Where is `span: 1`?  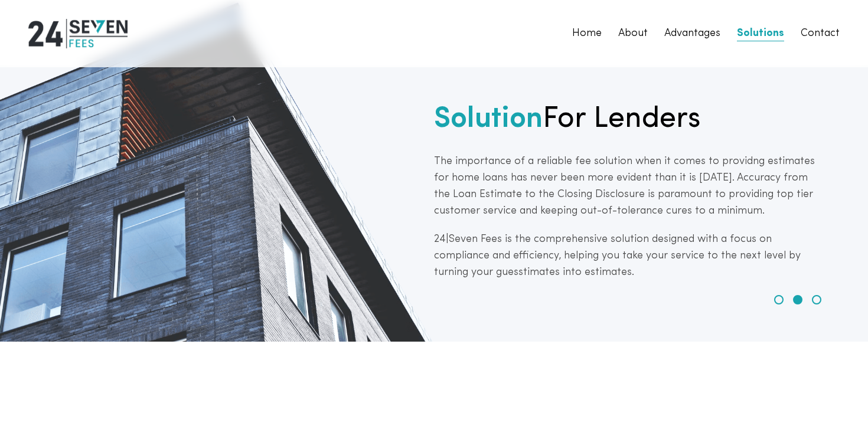
span: 1 is located at coordinates (779, 300).